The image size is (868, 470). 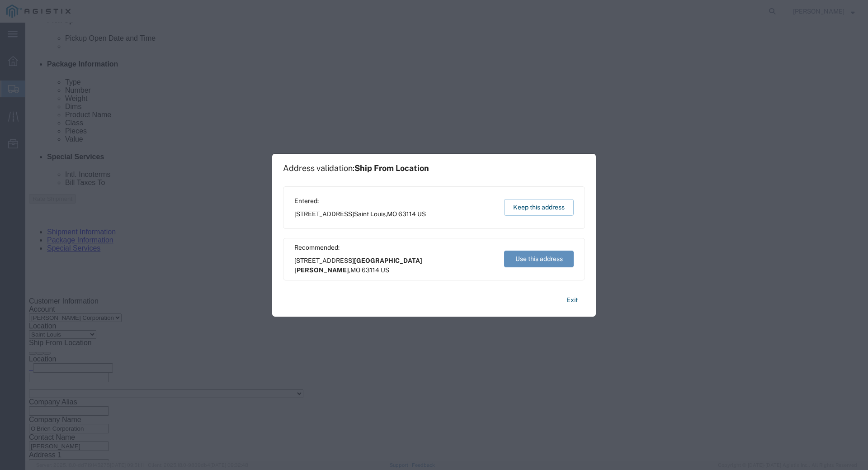 I want to click on button: Exit, so click(x=572, y=300).